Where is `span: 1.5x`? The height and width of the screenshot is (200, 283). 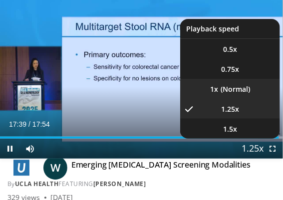
span: 1.5x is located at coordinates (230, 129).